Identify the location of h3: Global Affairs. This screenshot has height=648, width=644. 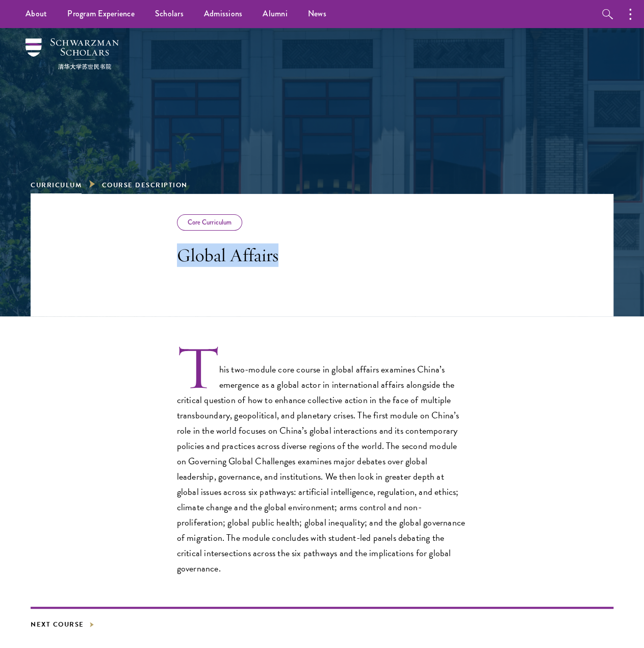
(323, 255).